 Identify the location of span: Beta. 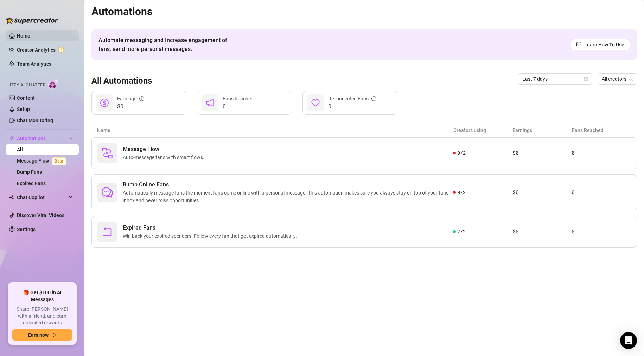
(59, 162).